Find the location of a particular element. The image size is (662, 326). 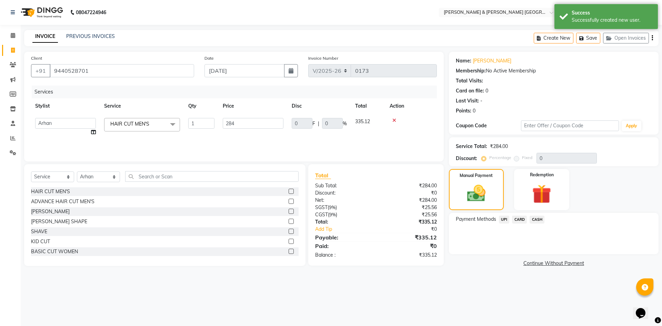

button: Open Invoices is located at coordinates (625, 38).